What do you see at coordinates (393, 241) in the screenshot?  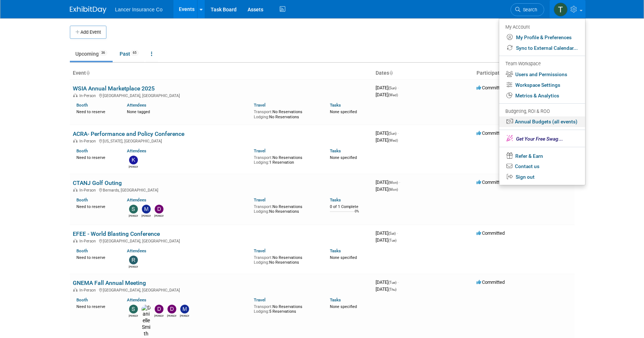 I see `span: (Tue)` at bounding box center [393, 241].